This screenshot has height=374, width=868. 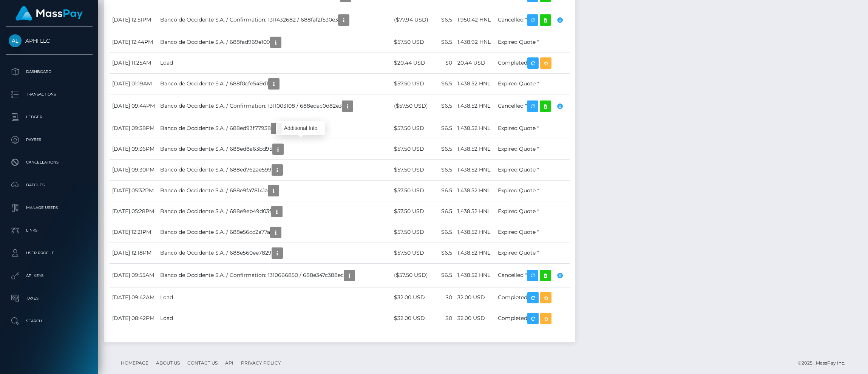 I want to click on td: Cancelled *, so click(x=532, y=19).